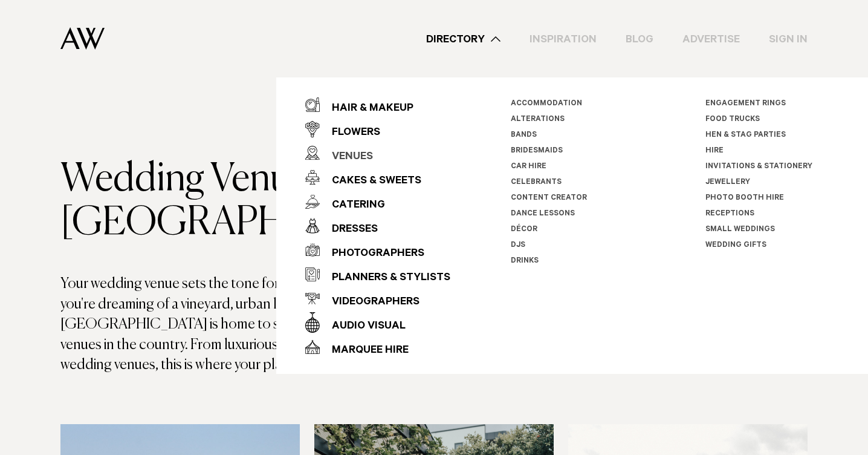  What do you see at coordinates (524, 136) in the screenshot?
I see `a: Bands` at bounding box center [524, 136].